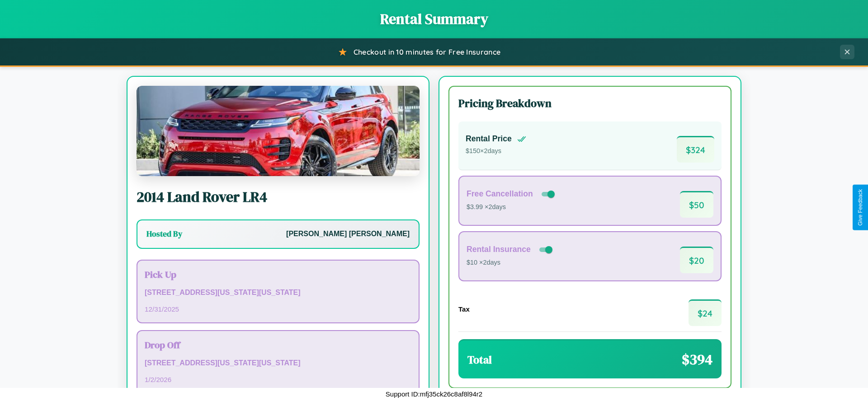 This screenshot has width=868, height=415. Describe the element at coordinates (488, 138) in the screenshot. I see `h4: Rental Price` at that location.